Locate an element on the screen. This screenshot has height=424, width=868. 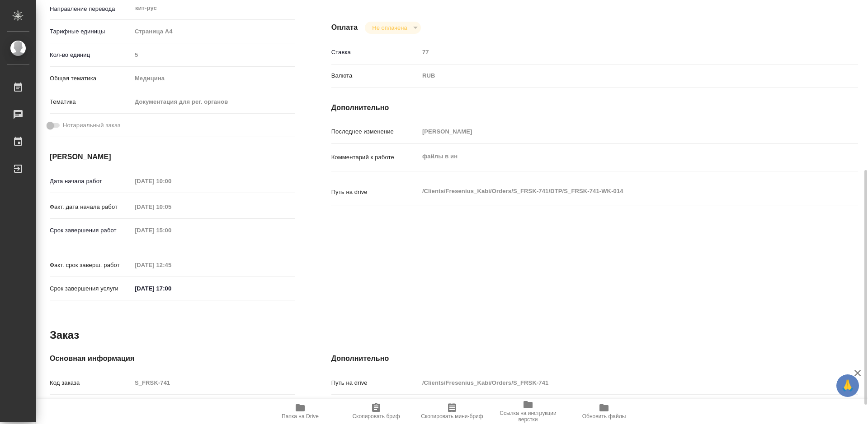
button: Ссылка на инструкции верстки is located at coordinates (528, 411).